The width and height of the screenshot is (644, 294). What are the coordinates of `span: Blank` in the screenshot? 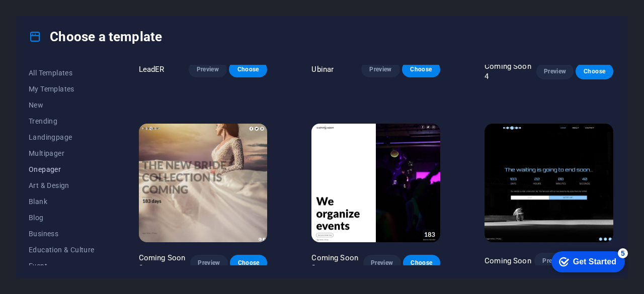 It's located at (61, 202).